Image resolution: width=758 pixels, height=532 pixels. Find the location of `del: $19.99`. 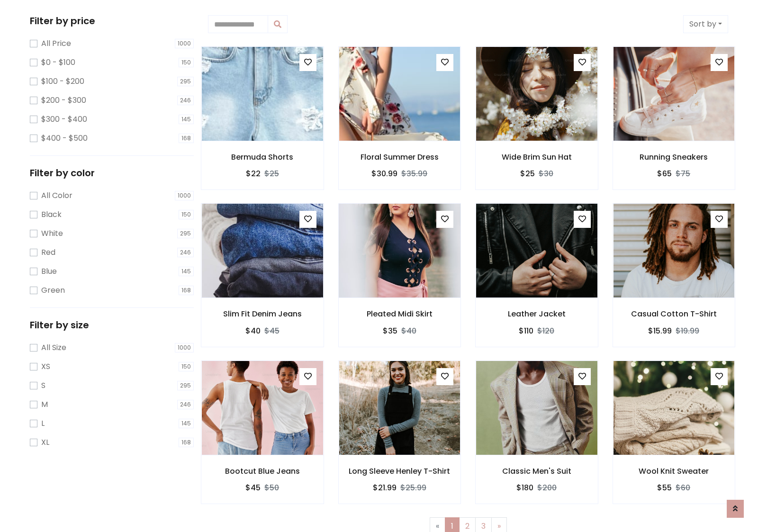

del: $19.99 is located at coordinates (687, 330).